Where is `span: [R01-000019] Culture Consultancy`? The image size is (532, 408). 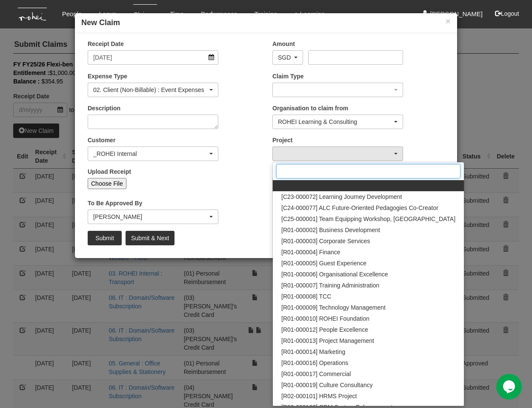 span: [R01-000019] Culture Consultancy is located at coordinates (327, 385).